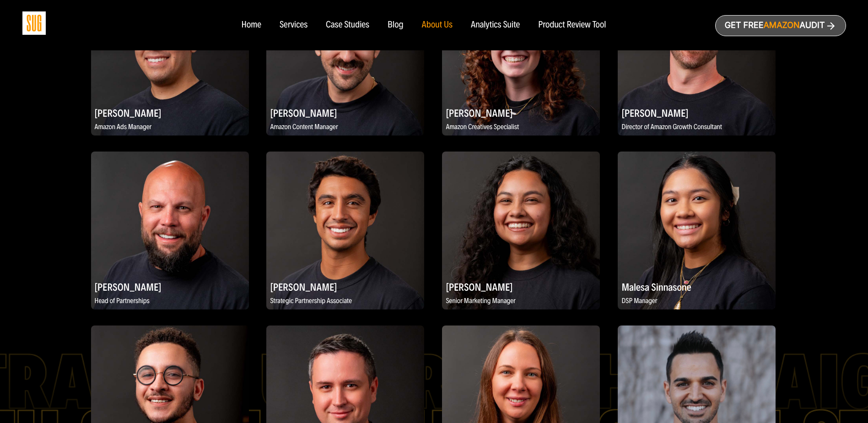 The width and height of the screenshot is (868, 423). What do you see at coordinates (250, 25) in the screenshot?
I see `a: Home` at bounding box center [250, 25].